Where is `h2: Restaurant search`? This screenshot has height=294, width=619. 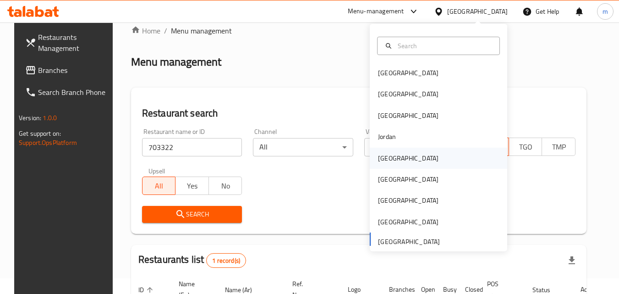
h2: Restaurant search is located at coordinates (359, 113).